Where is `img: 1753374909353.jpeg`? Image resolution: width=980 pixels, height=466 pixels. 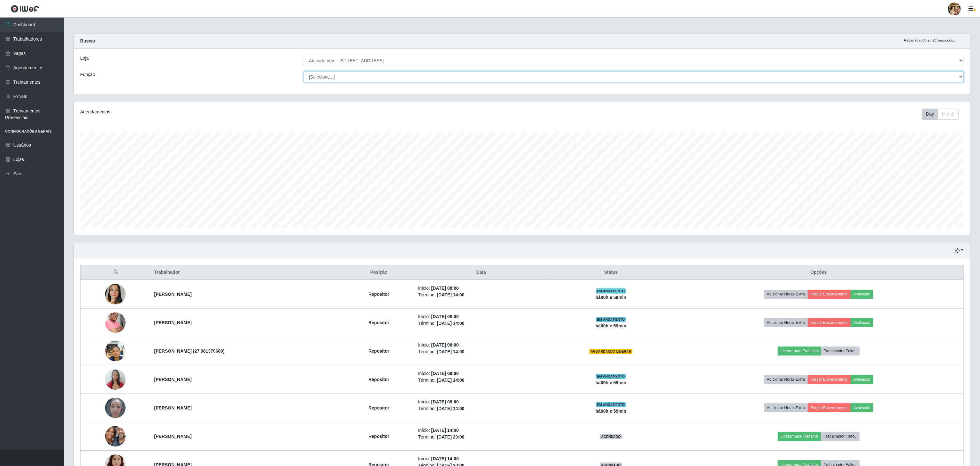 img: 1753374909353.jpeg is located at coordinates (115, 379).